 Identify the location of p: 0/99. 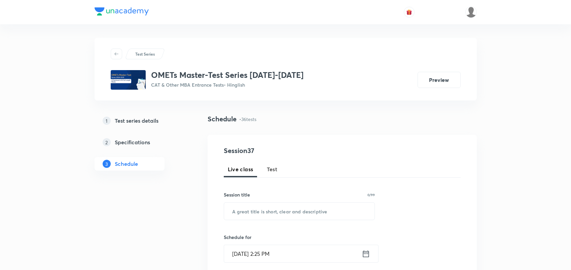
(371, 195).